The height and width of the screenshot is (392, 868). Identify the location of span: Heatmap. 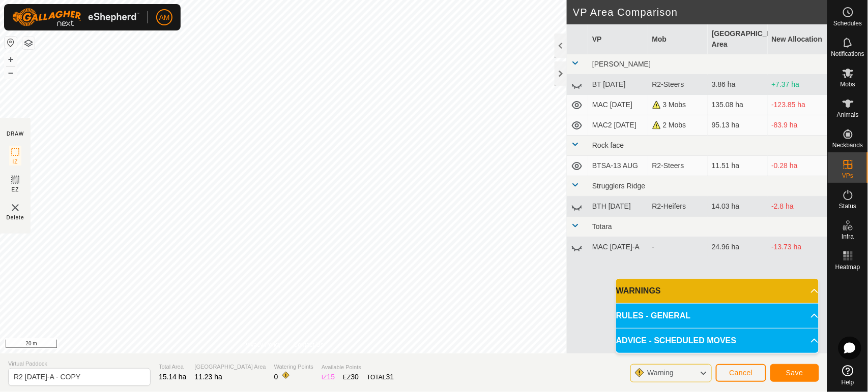
(847, 267).